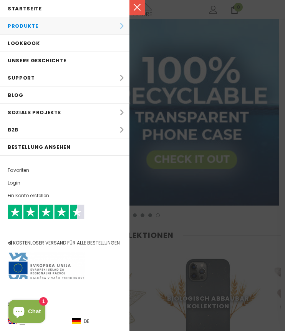 The width and height of the screenshot is (285, 331). What do you see at coordinates (76, 321) in the screenshot?
I see `img: i-lang-2.png` at bounding box center [76, 321].